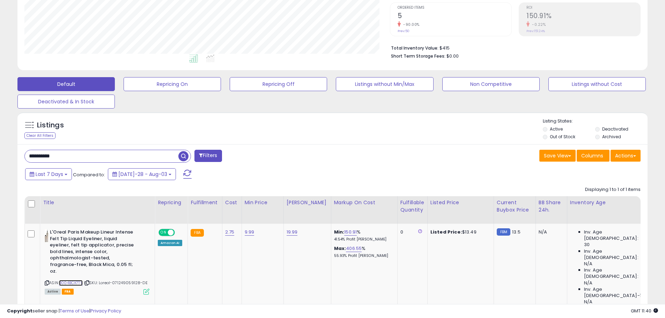  What do you see at coordinates (49, 174) in the screenshot?
I see `button: Last 7 Days` at bounding box center [49, 174].